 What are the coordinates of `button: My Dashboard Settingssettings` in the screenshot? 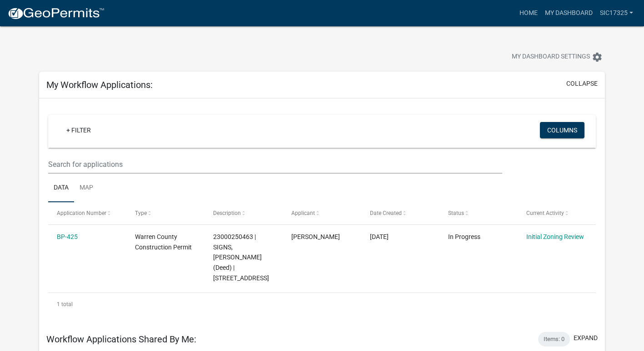 It's located at (557, 57).